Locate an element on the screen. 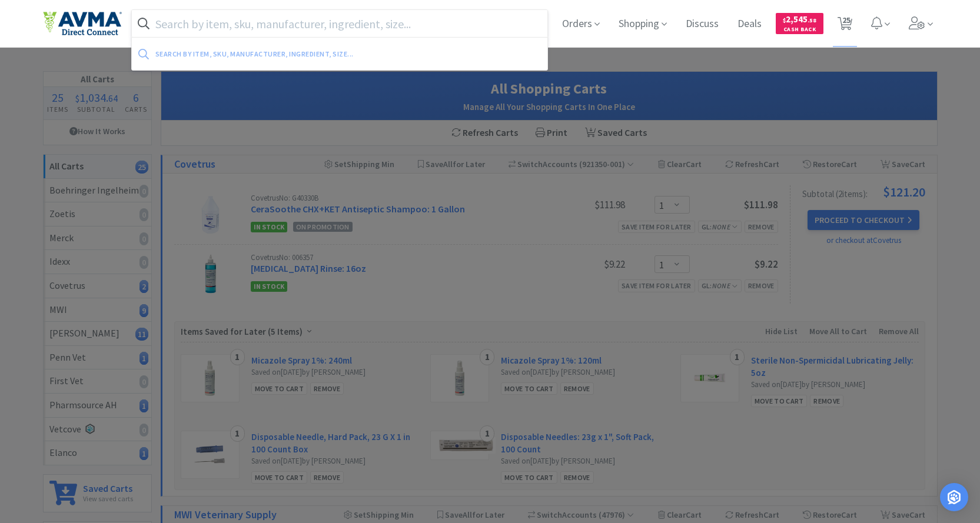  span: 2,545 is located at coordinates (799, 19).